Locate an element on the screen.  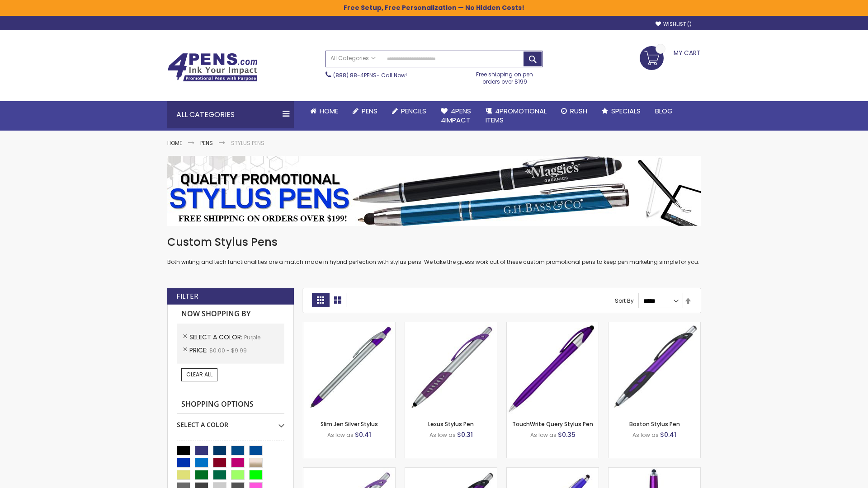
a: 4PROMOTIONALITEMS is located at coordinates (516, 116).